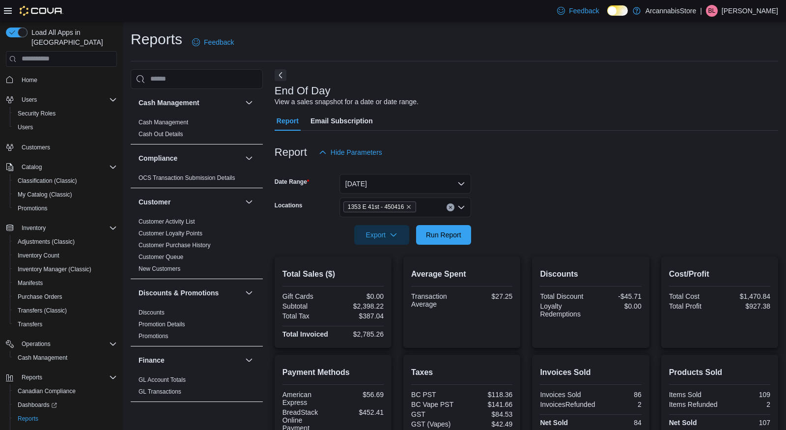  Describe the element at coordinates (163, 122) in the screenshot. I see `span: Cash Management` at that location.